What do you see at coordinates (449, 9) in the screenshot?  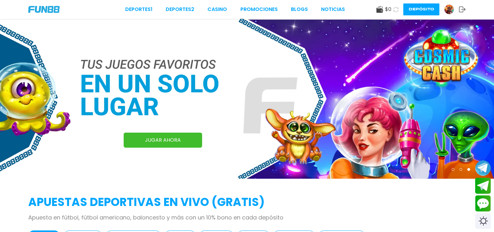 I see `img: Avatar` at bounding box center [449, 9].